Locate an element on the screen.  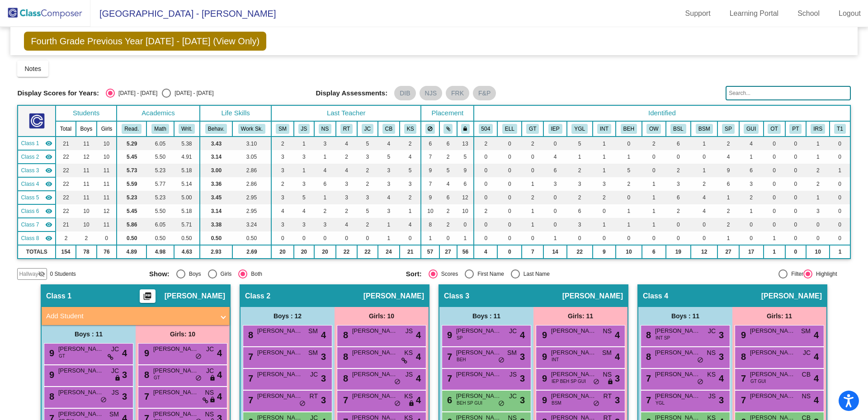
th: Carolyn Baldwin is located at coordinates (389, 129).